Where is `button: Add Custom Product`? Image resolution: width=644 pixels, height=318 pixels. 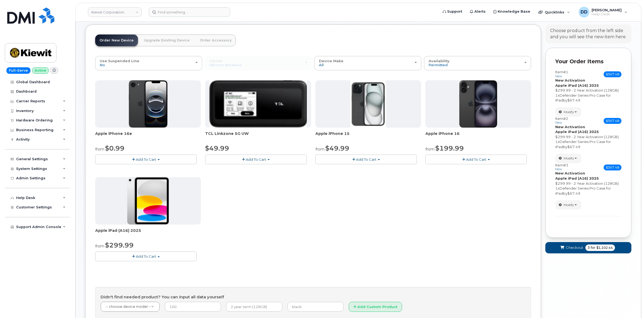 button: Add Custom Product is located at coordinates (375, 306).